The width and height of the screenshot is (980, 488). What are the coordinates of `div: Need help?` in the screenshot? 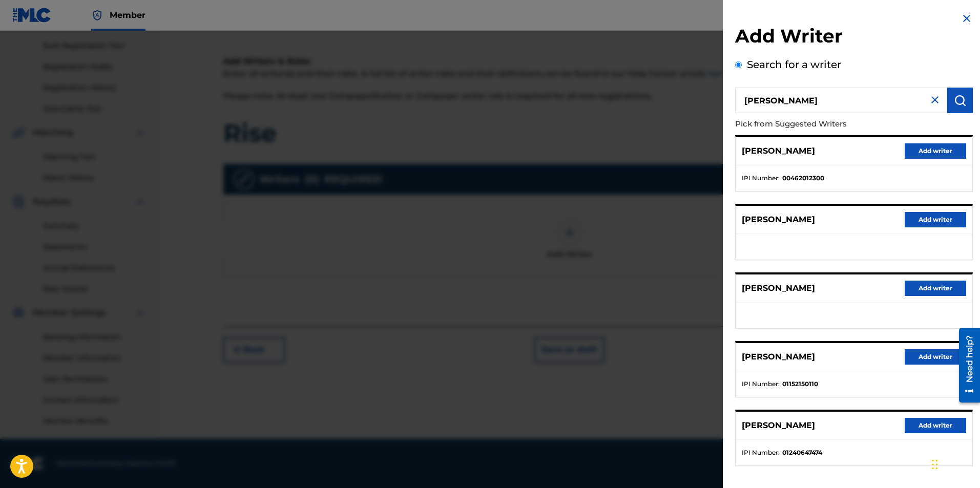 It's located at (18, 35).